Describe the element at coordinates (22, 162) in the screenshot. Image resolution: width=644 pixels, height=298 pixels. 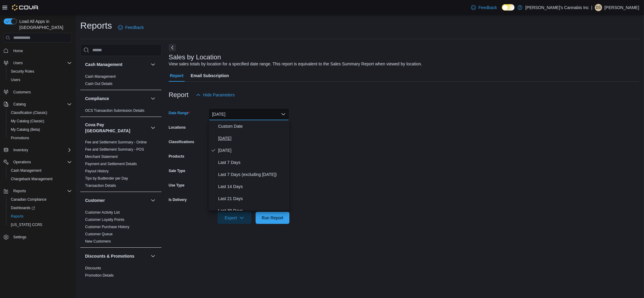
I see `span: Operations` at that location.